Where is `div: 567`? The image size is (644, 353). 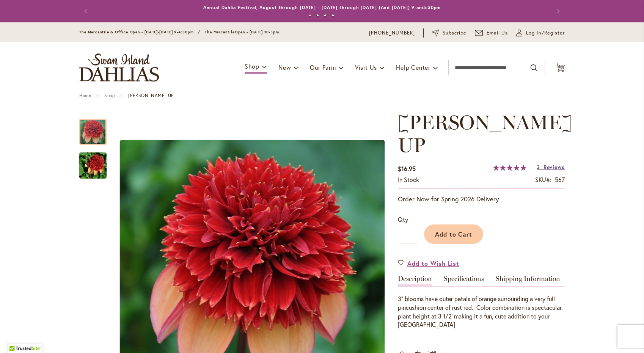
div: 567 is located at coordinates (560, 180).